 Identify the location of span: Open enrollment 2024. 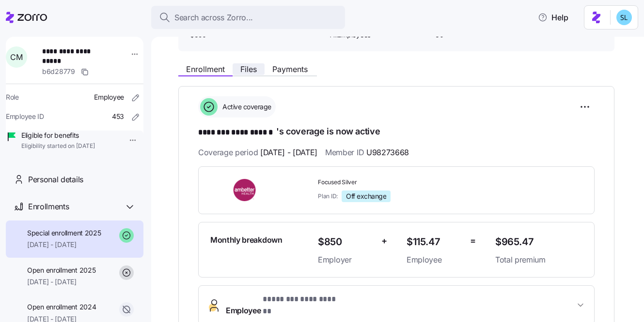
(62, 307).